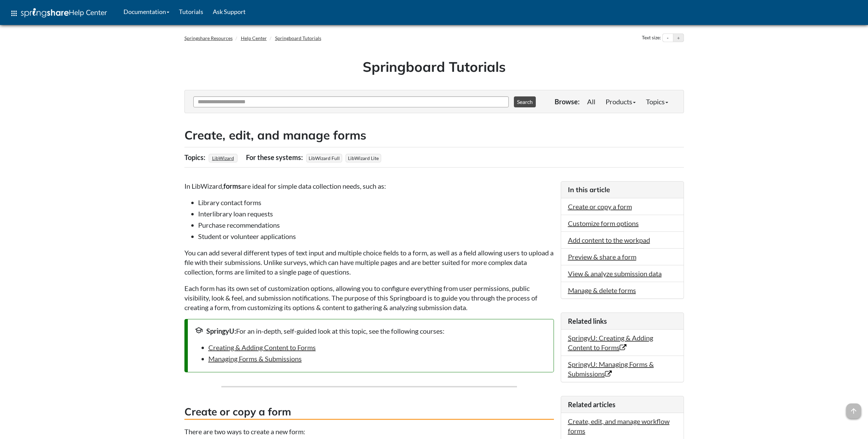 This screenshot has height=439, width=868. What do you see at coordinates (603, 223) in the screenshot?
I see `a: Customize form options` at bounding box center [603, 223].